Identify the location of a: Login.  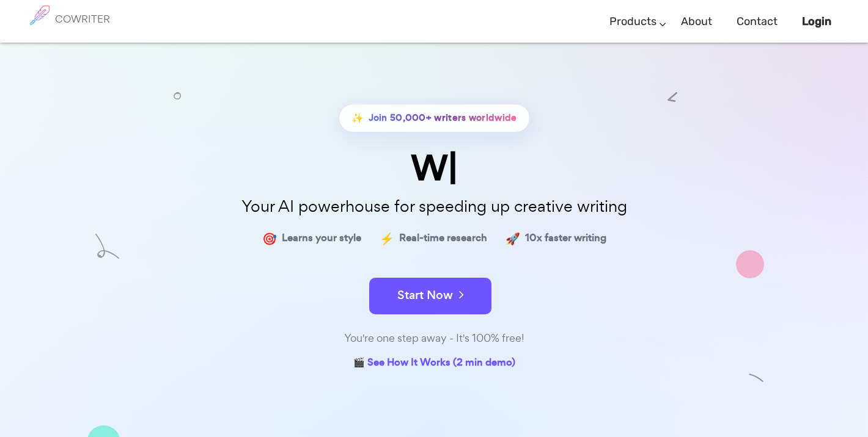
(816, 22).